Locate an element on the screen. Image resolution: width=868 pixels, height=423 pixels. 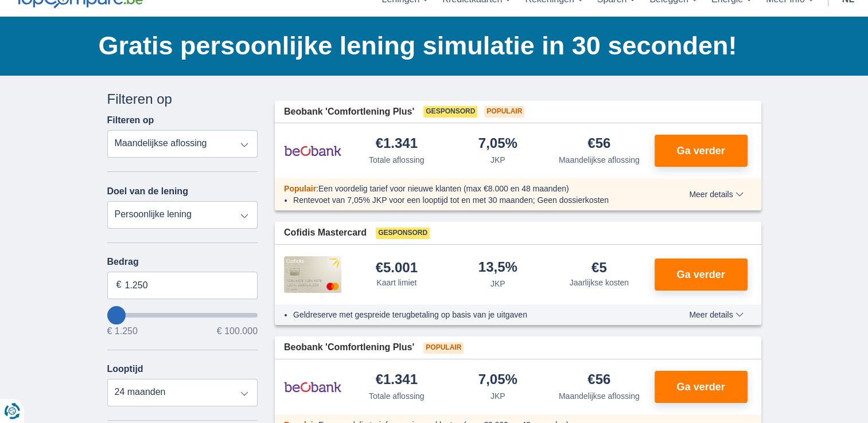
a: wantToBorrow is located at coordinates (182, 316).